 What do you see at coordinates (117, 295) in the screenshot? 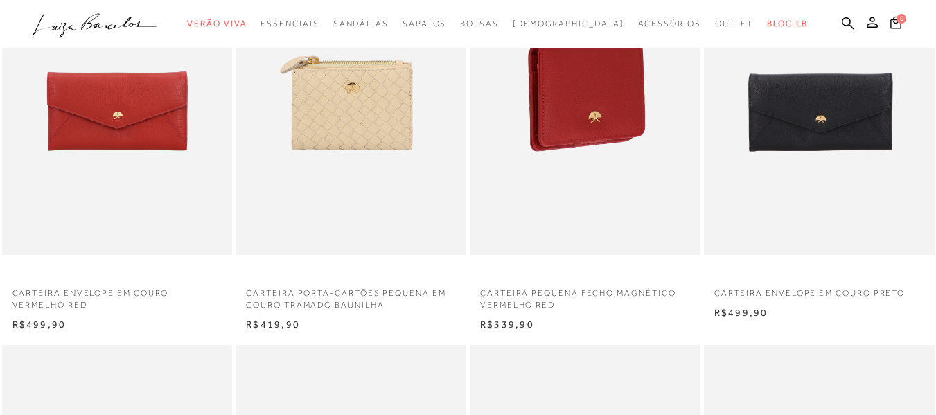
I see `a: CARTEIRA ENVELOPE EM COURO VERMELHO RED` at bounding box center [117, 295].